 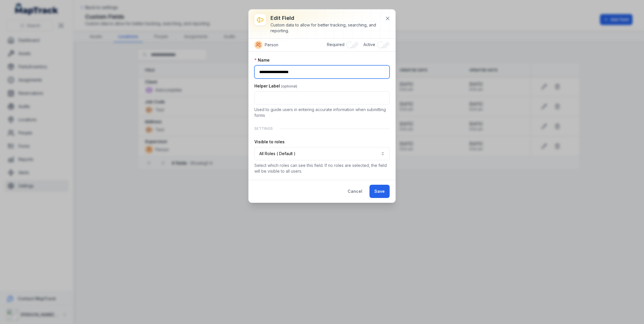 I want to click on input: :rrj:-form-item-label, so click(x=322, y=98).